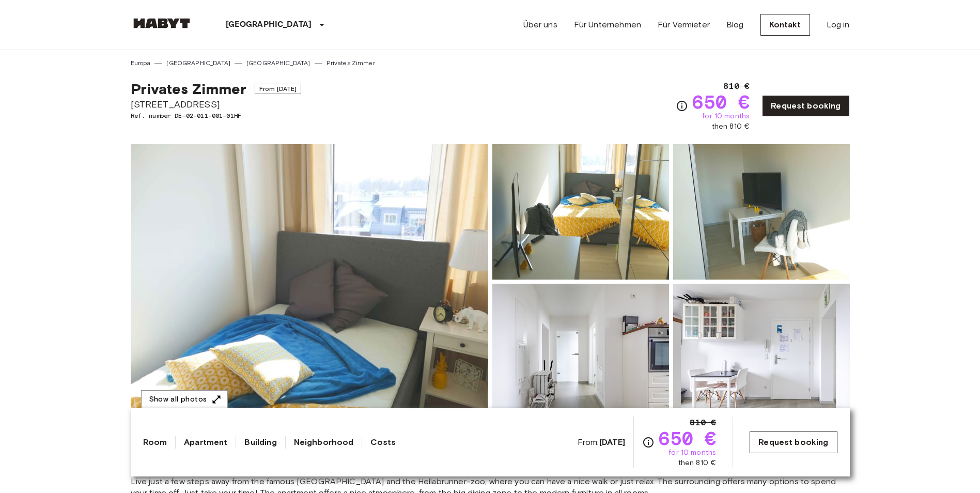 Image resolution: width=980 pixels, height=493 pixels. What do you see at coordinates (205, 442) in the screenshot?
I see `a: Apartment` at bounding box center [205, 442].